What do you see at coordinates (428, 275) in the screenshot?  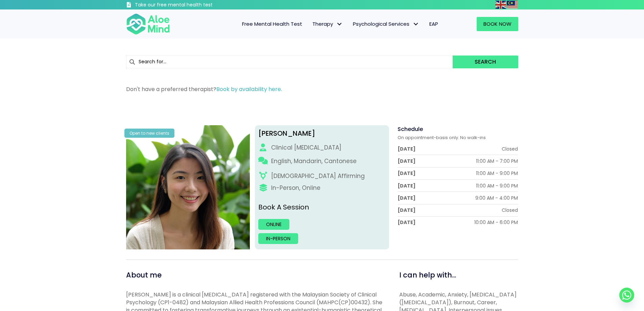 I see `span: I can help with...` at bounding box center [428, 275].